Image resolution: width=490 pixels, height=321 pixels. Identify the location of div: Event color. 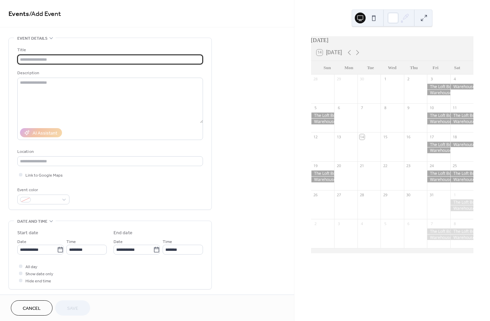
(43, 190).